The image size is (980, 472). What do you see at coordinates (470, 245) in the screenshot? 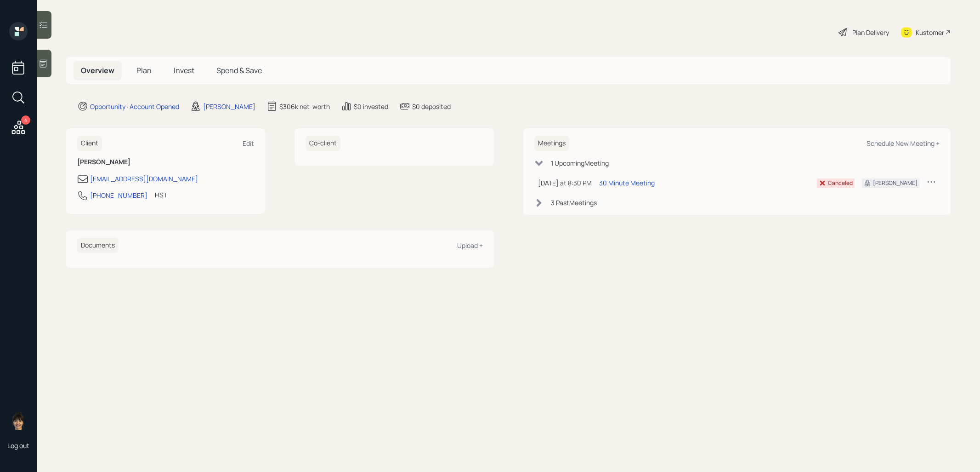
I see `div: Upload +` at bounding box center [470, 245].